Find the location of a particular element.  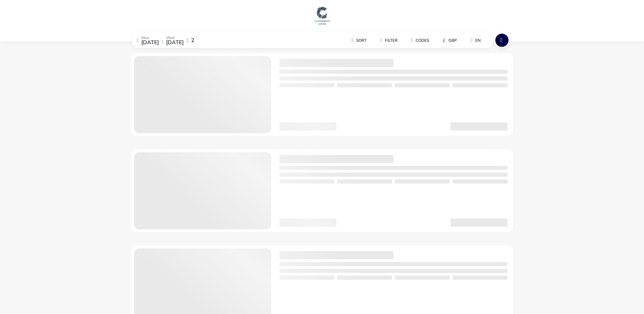

span: 2 is located at coordinates (201, 40).